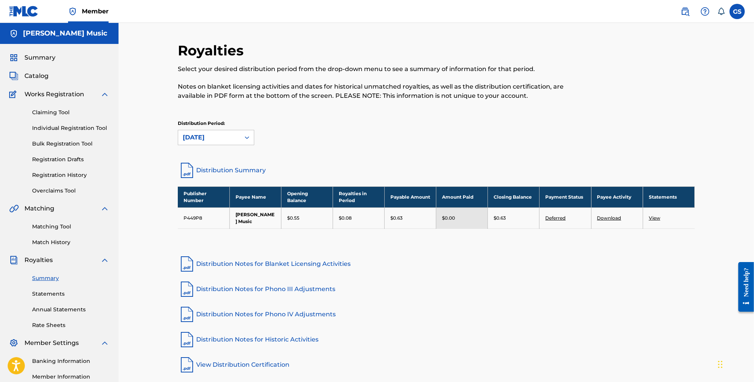 Image resolution: width=754 pixels, height=382 pixels. Describe the element at coordinates (14, 76) in the screenshot. I see `img: Catalog` at that location.